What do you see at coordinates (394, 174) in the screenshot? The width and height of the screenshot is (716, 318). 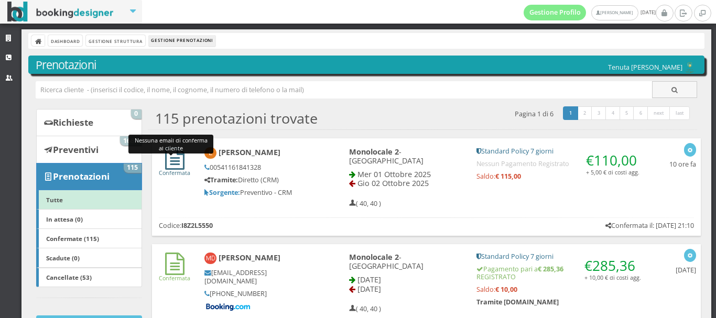 I see `span: Mer 01 Ottobre 2025` at bounding box center [394, 174].